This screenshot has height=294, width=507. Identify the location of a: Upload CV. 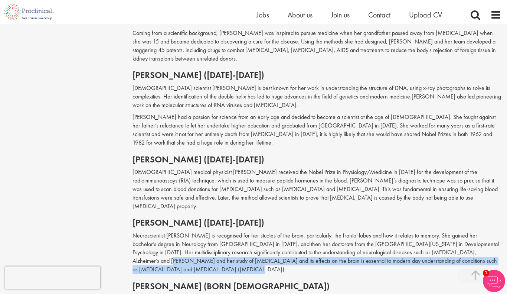
(425, 15).